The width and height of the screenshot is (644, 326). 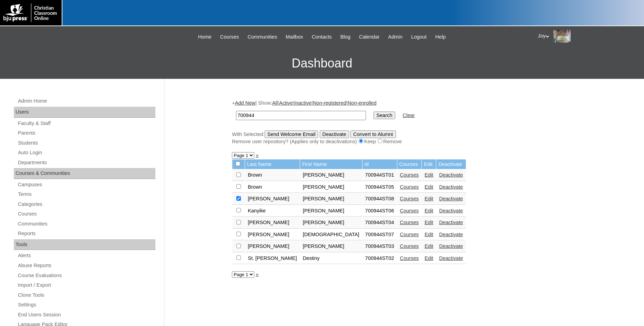 What do you see at coordinates (275, 103) in the screenshot?
I see `a: All` at bounding box center [275, 103].